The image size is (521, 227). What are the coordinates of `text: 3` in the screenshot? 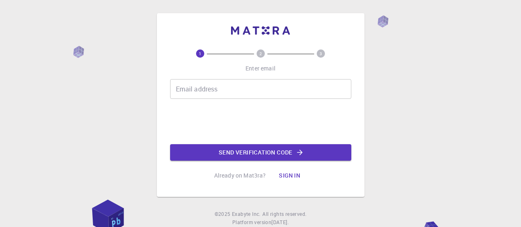 It's located at (321, 54).